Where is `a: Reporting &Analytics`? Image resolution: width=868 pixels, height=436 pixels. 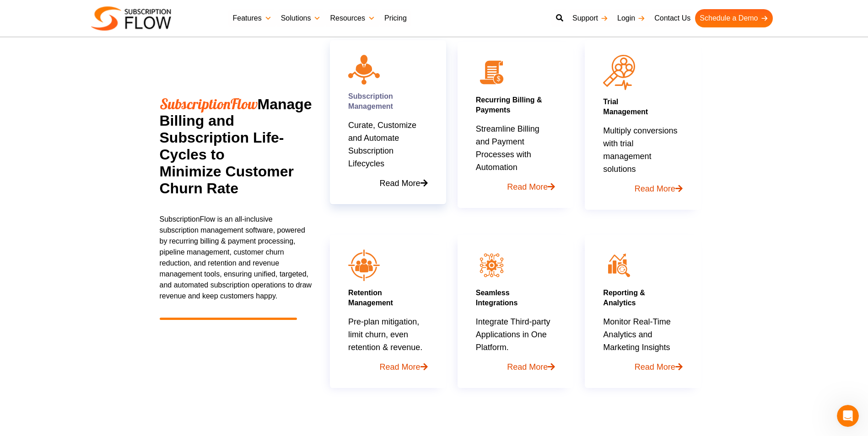
a: Reporting &Analytics is located at coordinates (624, 298).